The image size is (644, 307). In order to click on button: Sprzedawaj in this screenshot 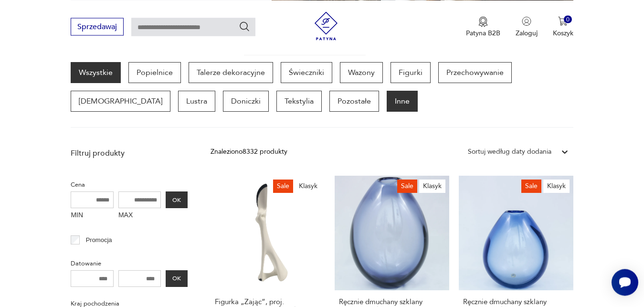, I will do `click(97, 26)`.